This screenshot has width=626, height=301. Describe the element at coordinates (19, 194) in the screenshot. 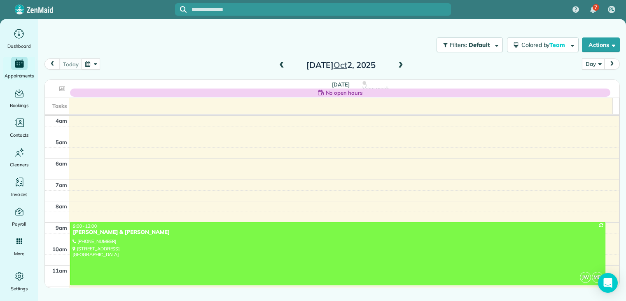

I see `span: Invoices` at that location.